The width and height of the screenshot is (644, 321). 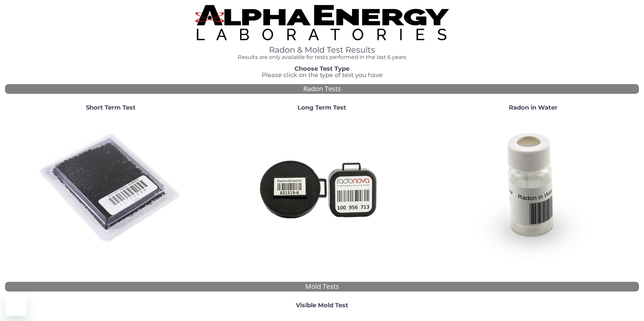 What do you see at coordinates (322, 89) in the screenshot?
I see `div: Radon Tests` at bounding box center [322, 89].